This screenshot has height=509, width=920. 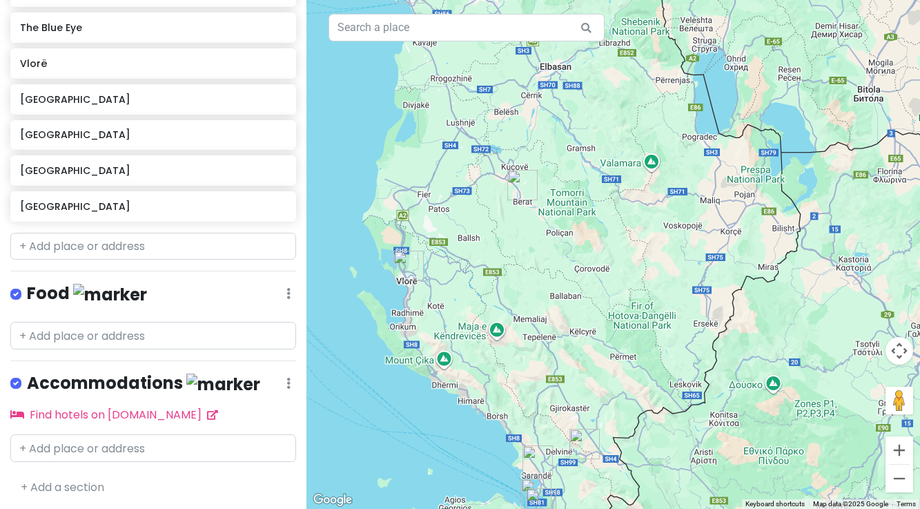 What do you see at coordinates (899, 478) in the screenshot?
I see `button: Zoom out` at bounding box center [899, 478].